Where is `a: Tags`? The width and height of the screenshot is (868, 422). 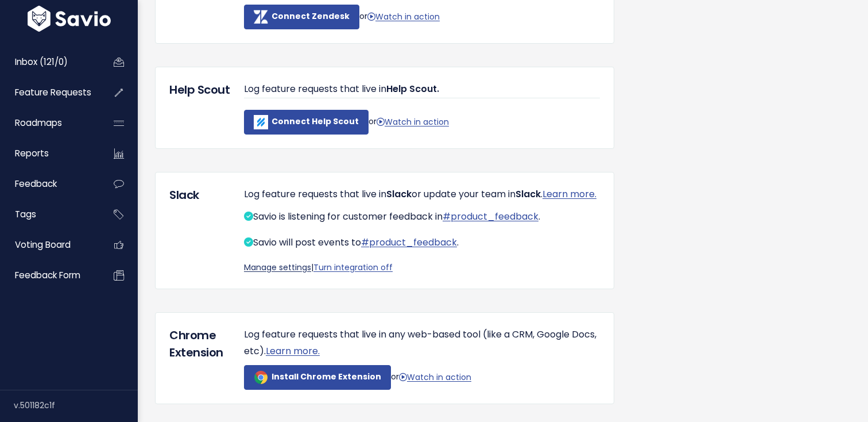
a: Tags is located at coordinates (48, 214).